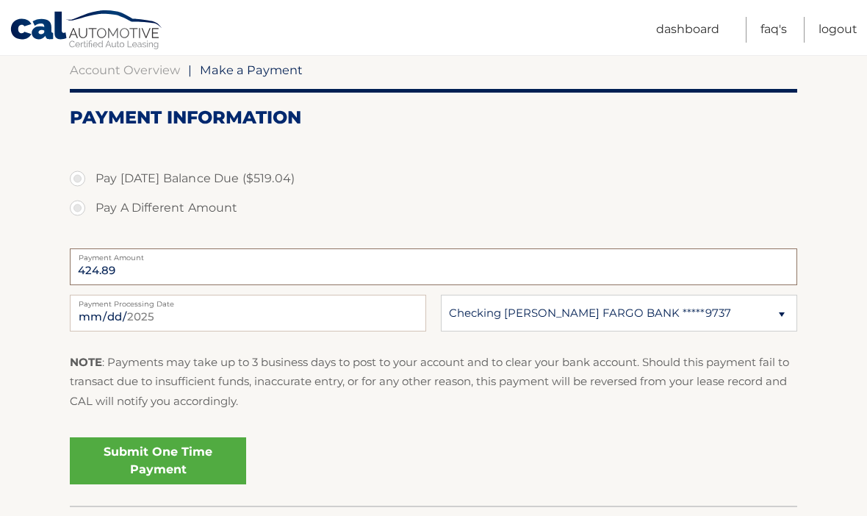  Describe the element at coordinates (248, 313) in the screenshot. I see `input: Payment Date` at that location.